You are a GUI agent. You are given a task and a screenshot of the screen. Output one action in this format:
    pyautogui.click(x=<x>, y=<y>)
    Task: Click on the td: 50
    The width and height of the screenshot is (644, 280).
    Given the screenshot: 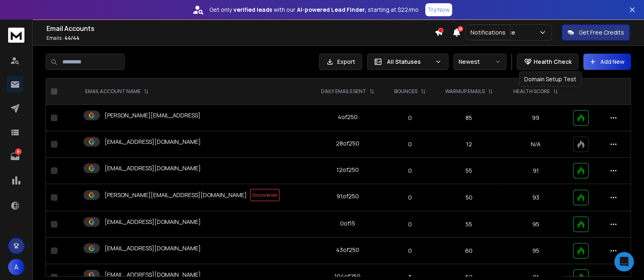 What is the action you would take?
    pyautogui.click(x=469, y=197)
    